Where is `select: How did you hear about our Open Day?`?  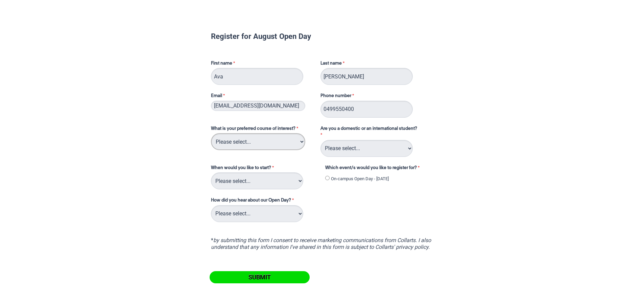
select: How did you hear about our Open Day? is located at coordinates (257, 213).